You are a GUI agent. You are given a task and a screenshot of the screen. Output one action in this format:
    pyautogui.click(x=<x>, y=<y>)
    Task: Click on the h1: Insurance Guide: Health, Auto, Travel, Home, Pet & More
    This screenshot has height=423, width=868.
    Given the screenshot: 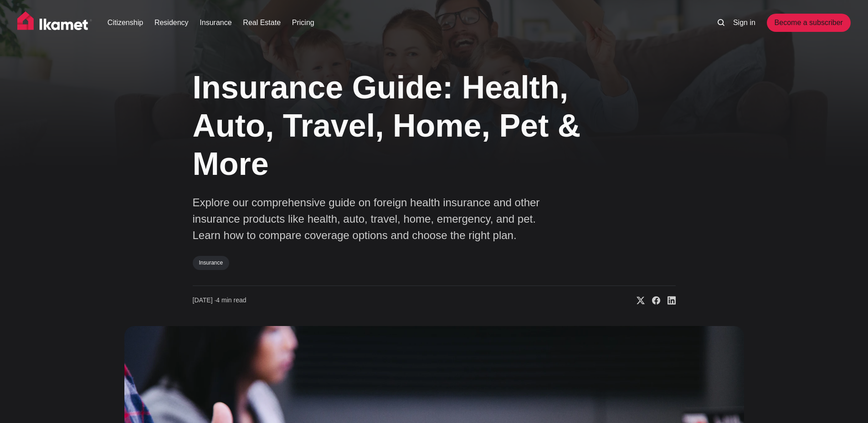 What is the action you would take?
    pyautogui.click(x=389, y=125)
    